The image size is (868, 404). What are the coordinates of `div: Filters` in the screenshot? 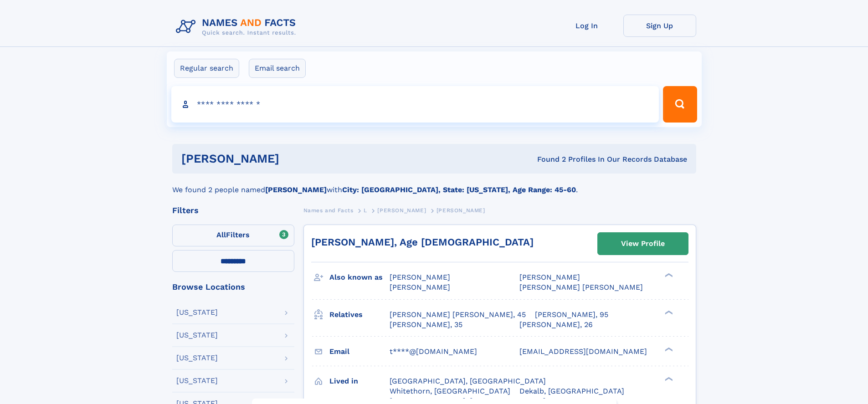 It's located at (233, 211).